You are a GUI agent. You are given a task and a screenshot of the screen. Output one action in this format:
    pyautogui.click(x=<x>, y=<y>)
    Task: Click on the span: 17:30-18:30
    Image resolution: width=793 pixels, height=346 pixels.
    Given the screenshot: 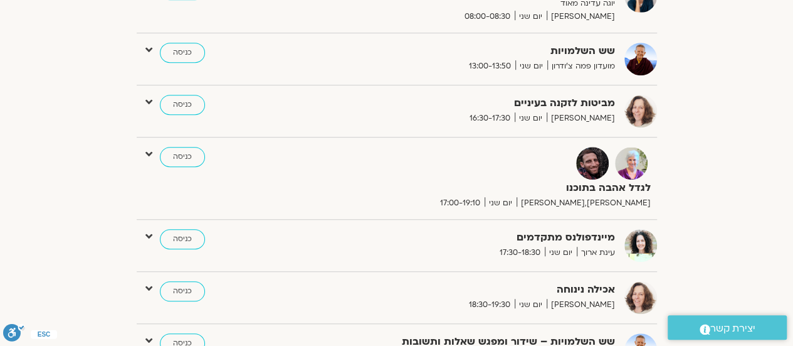 What is the action you would take?
    pyautogui.click(x=520, y=252)
    